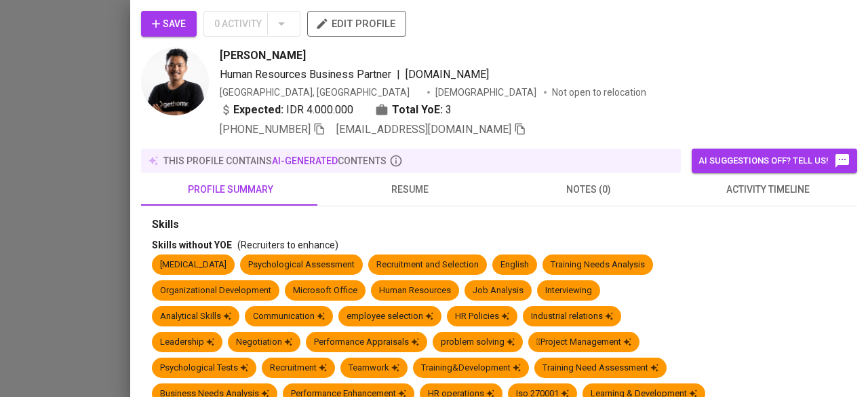  What do you see at coordinates (410, 189) in the screenshot?
I see `span: resume` at bounding box center [410, 189].